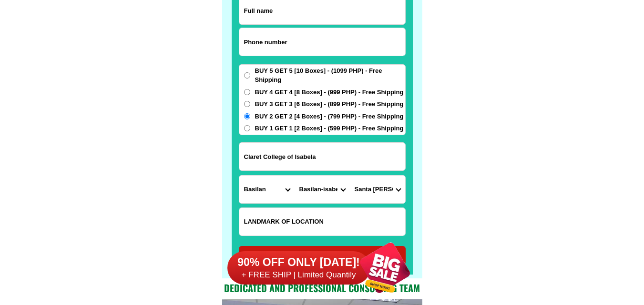 This screenshot has width=644, height=305. Describe the element at coordinates (329, 117) in the screenshot. I see `span: BUY 2 GET 2 [4 Boxes] - (799 PHP) - Free Shipping` at that location.